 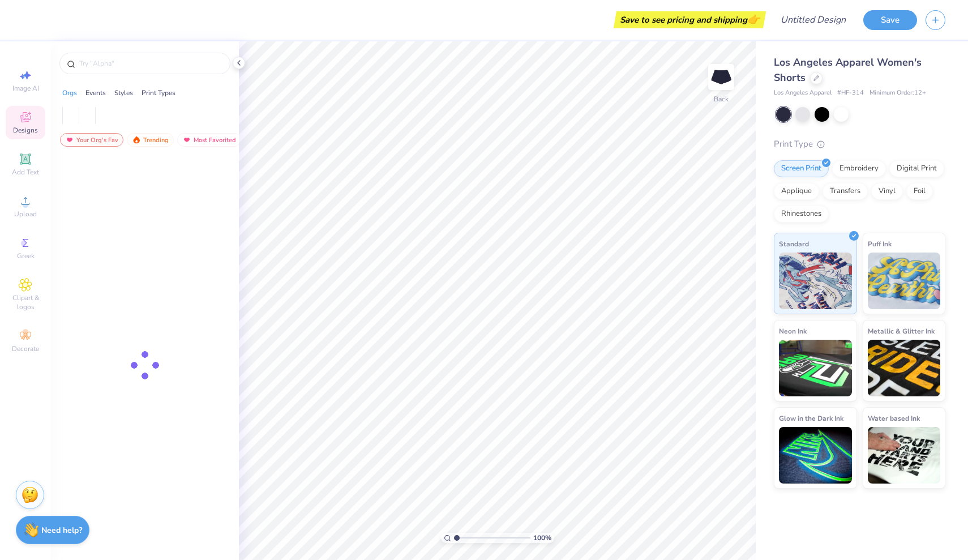 I want to click on button: Save, so click(x=890, y=20).